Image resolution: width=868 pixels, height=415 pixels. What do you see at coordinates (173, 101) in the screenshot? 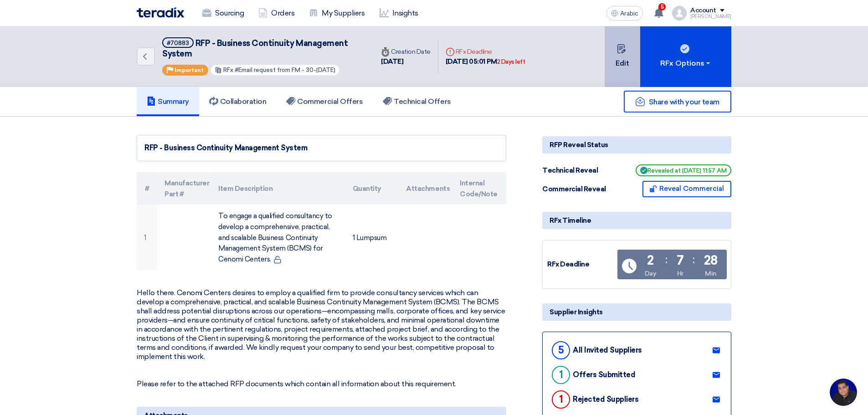
I see `font: Summary` at bounding box center [173, 101].